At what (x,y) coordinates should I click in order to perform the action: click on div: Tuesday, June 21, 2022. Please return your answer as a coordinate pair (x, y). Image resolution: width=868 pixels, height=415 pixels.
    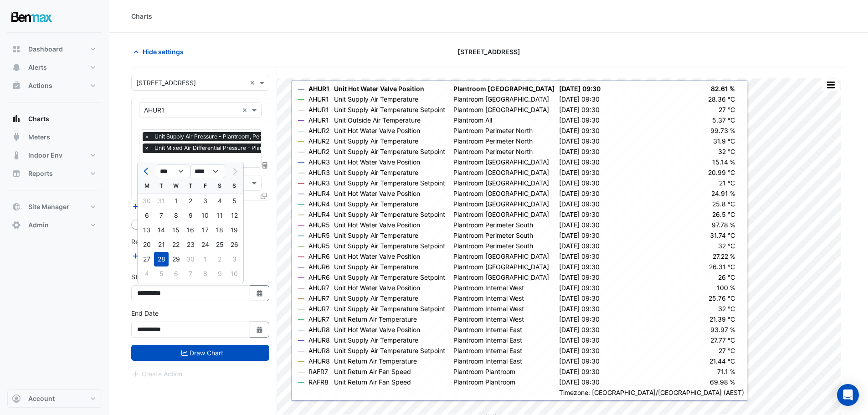
    Looking at the image, I should click on (161, 245).